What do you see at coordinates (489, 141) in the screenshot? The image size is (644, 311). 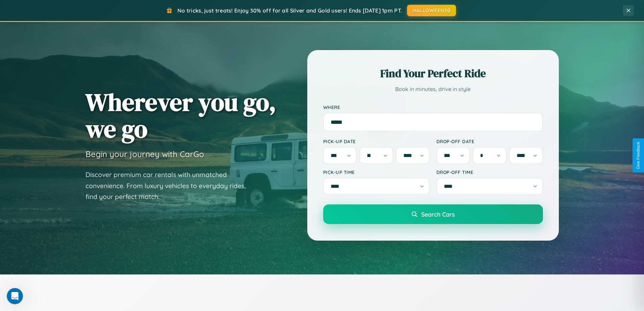 I see `label: Drop-off Date` at bounding box center [489, 141].